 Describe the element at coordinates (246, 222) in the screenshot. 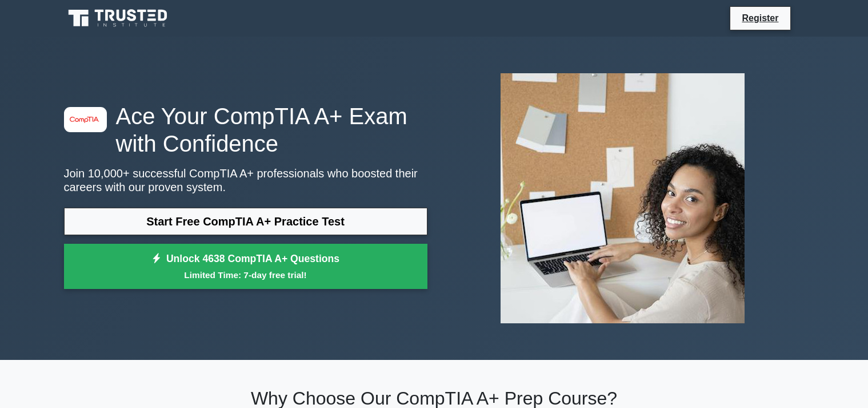

I see `a: Start Free CompTIA A+ Practice Test` at that location.